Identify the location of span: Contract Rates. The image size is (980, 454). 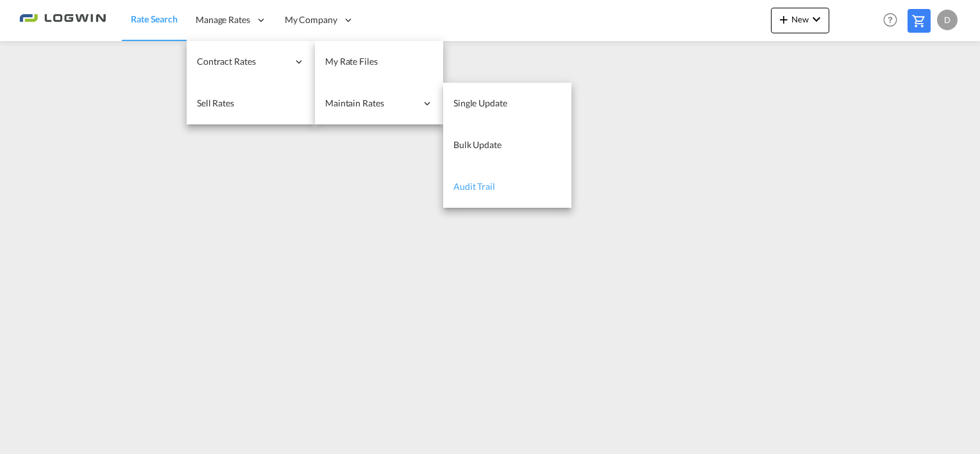
(243, 62).